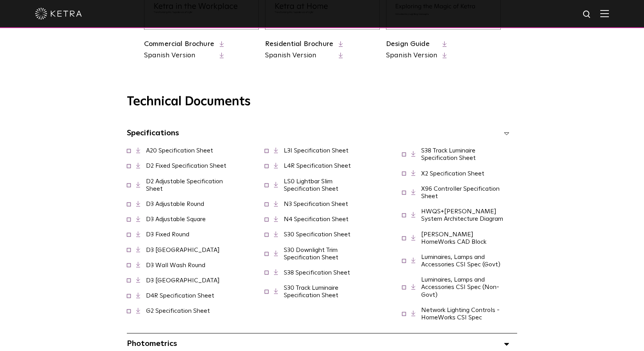 This screenshot has width=644, height=351. Describe the element at coordinates (176, 219) in the screenshot. I see `a: D3 Adjustable Square` at that location.